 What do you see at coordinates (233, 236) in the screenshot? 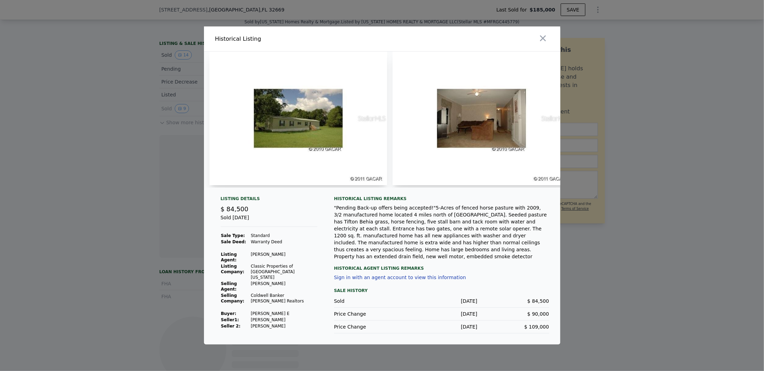
I see `strong: Sale Type:` at bounding box center [233, 236].